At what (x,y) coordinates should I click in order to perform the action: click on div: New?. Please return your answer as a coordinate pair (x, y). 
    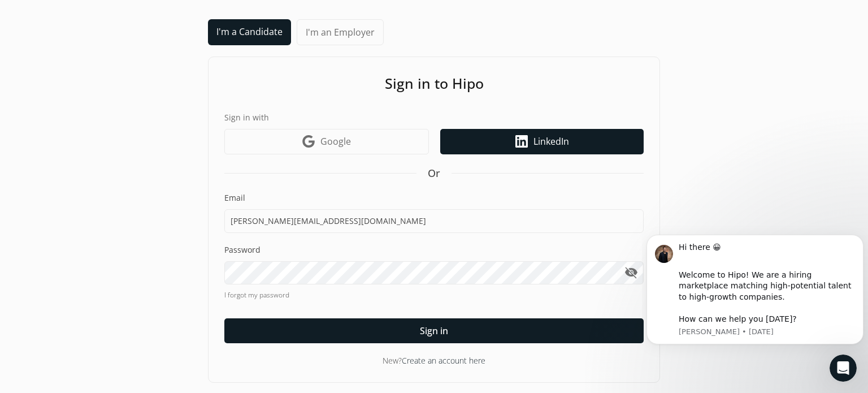
    Looking at the image, I should click on (434, 360).